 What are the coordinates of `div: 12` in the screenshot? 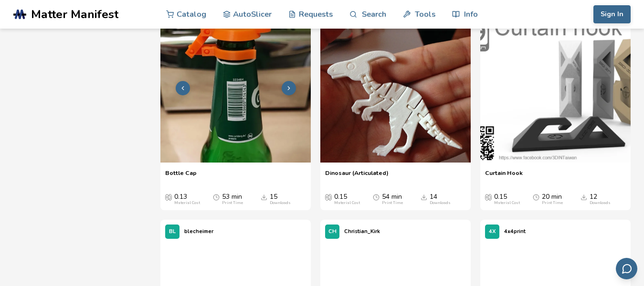 It's located at (600, 199).